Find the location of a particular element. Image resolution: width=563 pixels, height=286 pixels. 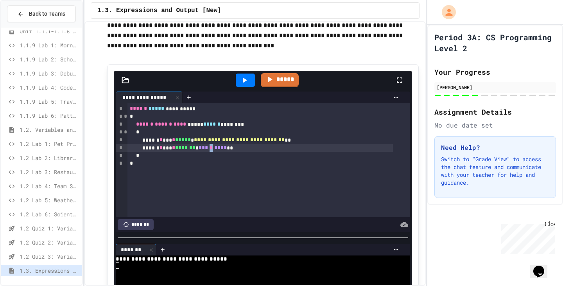

span: 1.2 Lab 2: Library Card Creator is located at coordinates (49, 158).